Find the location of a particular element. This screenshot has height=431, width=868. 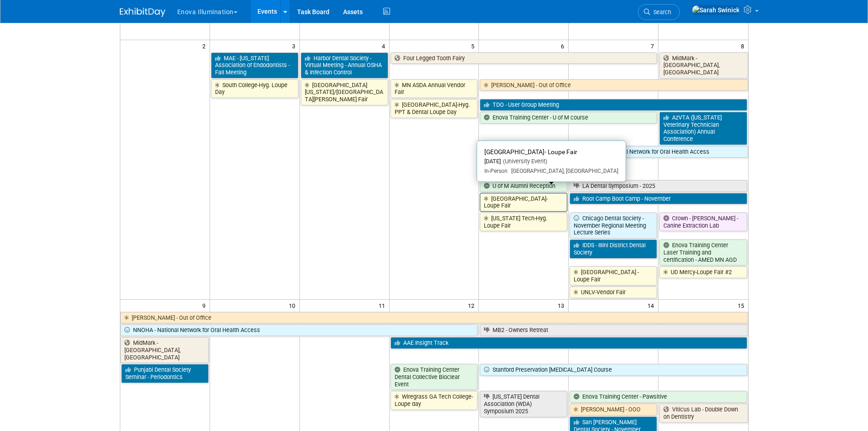

span: 10 is located at coordinates (293, 305).